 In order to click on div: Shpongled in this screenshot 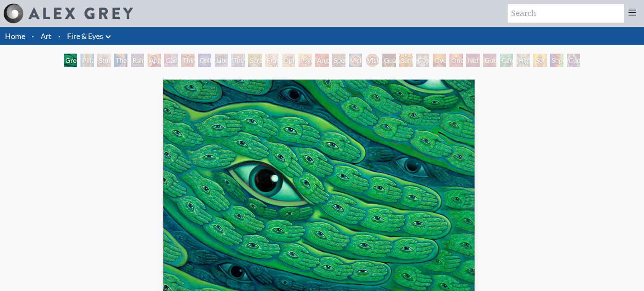, I will do `click(557, 60)`.